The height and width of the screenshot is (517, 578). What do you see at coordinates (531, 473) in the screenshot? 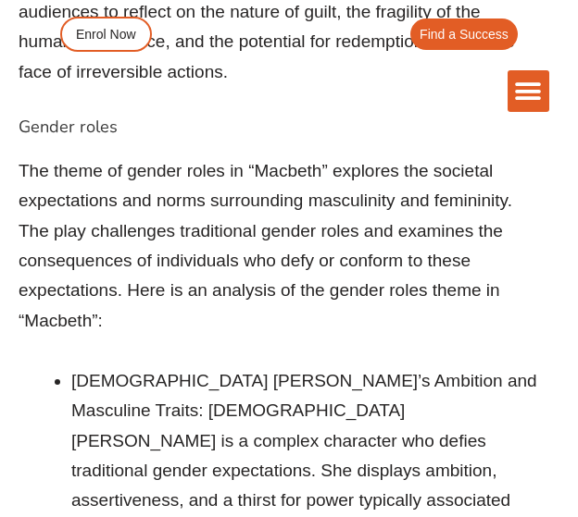
I see `div: Chat Widget` at bounding box center [531, 473].